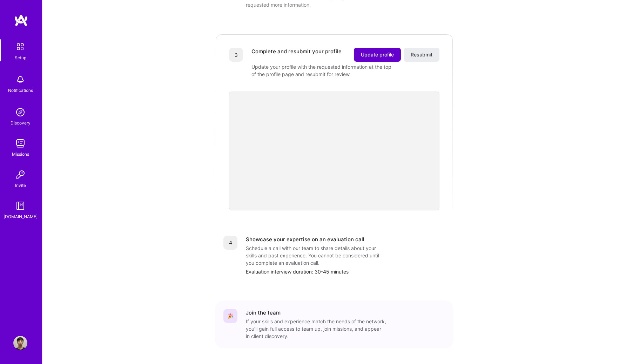 This screenshot has width=626, height=364. I want to click on div: Update your profile with the requested information at the top of the profile page and resubmit fo..., so click(322, 71).